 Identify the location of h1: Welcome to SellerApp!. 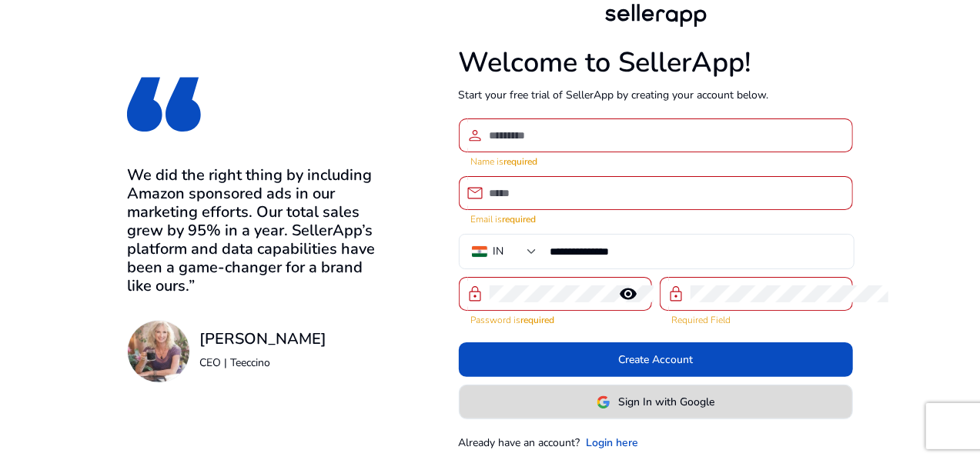
(656, 63).